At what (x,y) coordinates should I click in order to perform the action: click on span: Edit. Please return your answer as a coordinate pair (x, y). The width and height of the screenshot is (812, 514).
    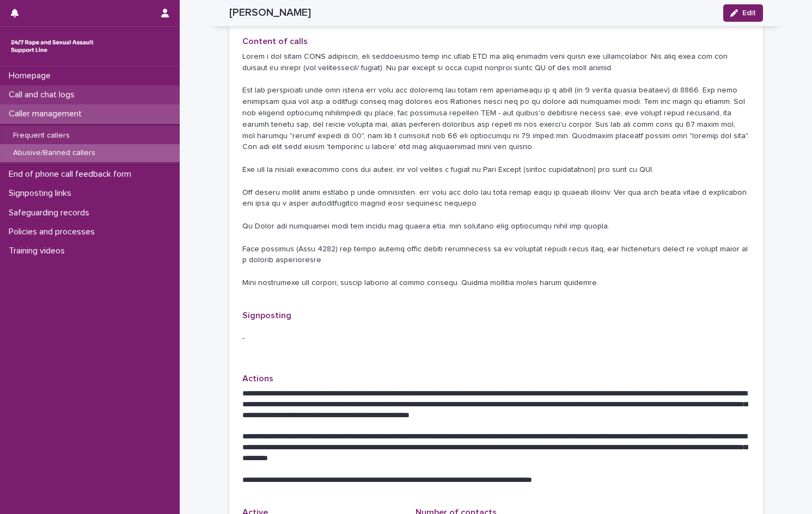
    Looking at the image, I should click on (749, 13).